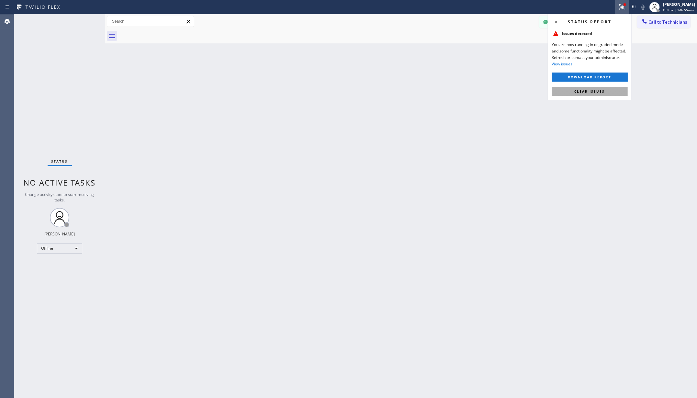  Describe the element at coordinates (678, 10) in the screenshot. I see `span: Offline | 14h 55min` at that location.